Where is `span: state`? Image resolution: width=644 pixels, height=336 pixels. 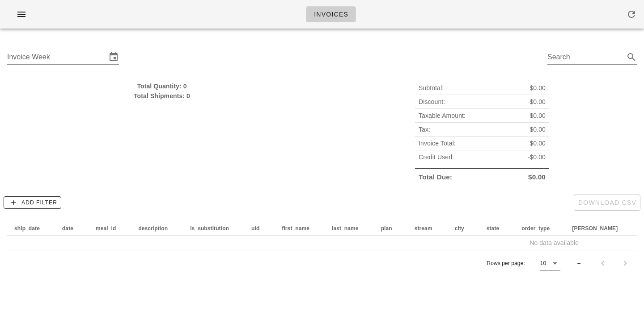
span: state is located at coordinates (493, 229).